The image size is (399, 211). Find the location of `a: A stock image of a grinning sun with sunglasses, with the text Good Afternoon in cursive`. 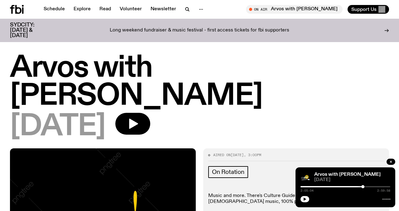

a: A stock image of a grinning sun with sunglasses, with the text Good Afternoon in cursive is located at coordinates (306, 177).